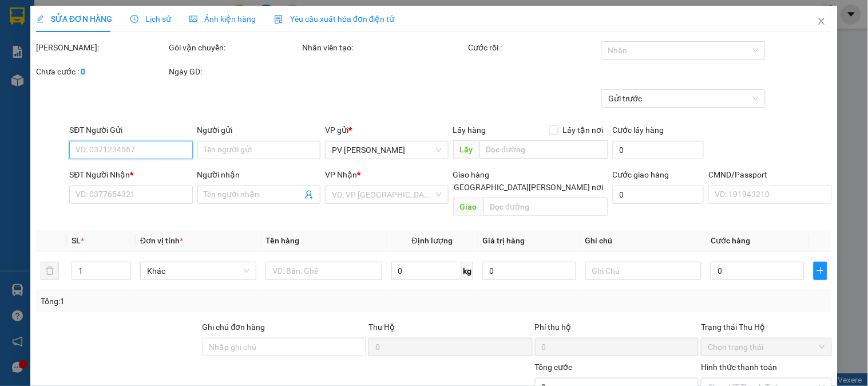 The height and width of the screenshot is (386, 868). I want to click on div: CMND/Passport, so click(770, 175).